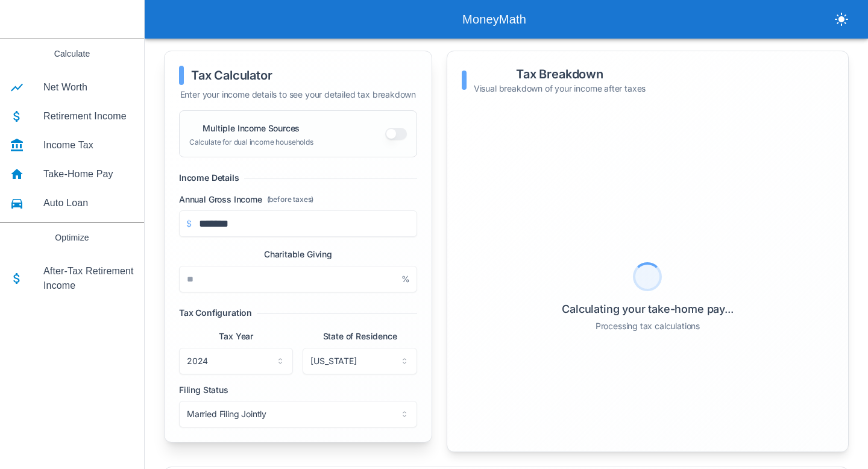 The height and width of the screenshot is (469, 868). I want to click on div: Calculating your take-home pay..., so click(648, 310).